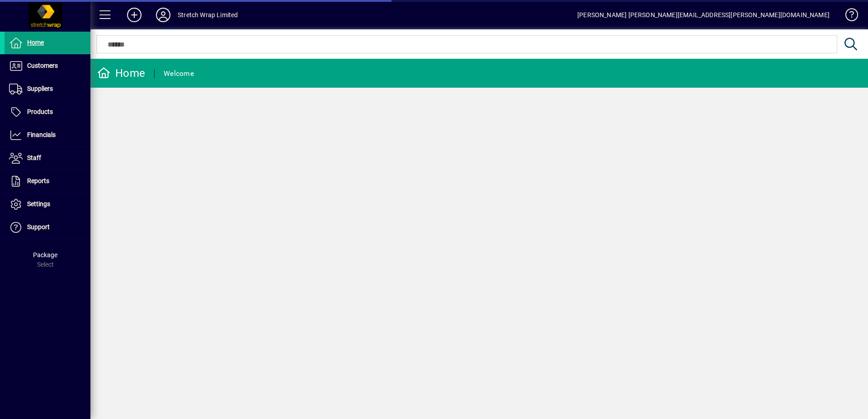  What do you see at coordinates (40, 111) in the screenshot?
I see `span: Products` at bounding box center [40, 111].